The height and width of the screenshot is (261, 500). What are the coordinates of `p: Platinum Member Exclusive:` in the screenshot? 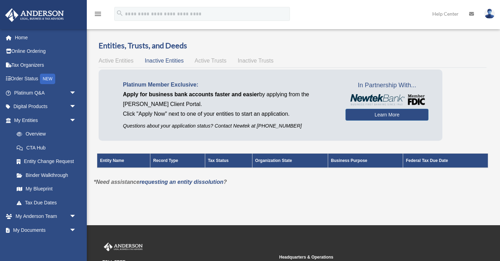 It's located at (229, 85).